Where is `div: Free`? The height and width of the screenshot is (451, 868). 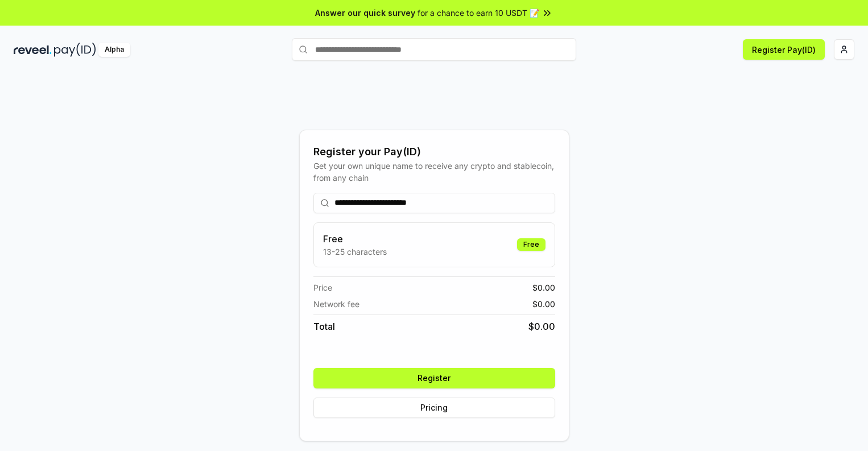
div: Free is located at coordinates (531, 244).